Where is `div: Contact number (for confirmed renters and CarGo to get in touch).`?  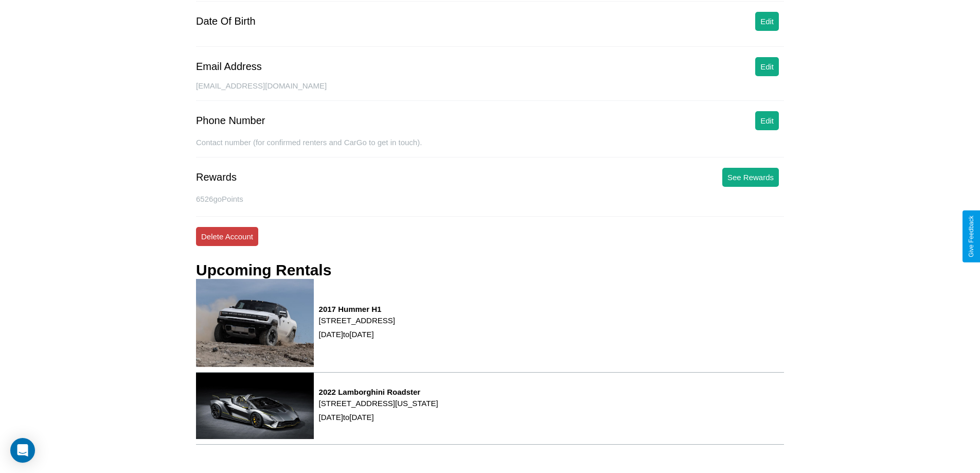
div: Contact number (for confirmed renters and CarGo to get in touch). is located at coordinates (490, 148).